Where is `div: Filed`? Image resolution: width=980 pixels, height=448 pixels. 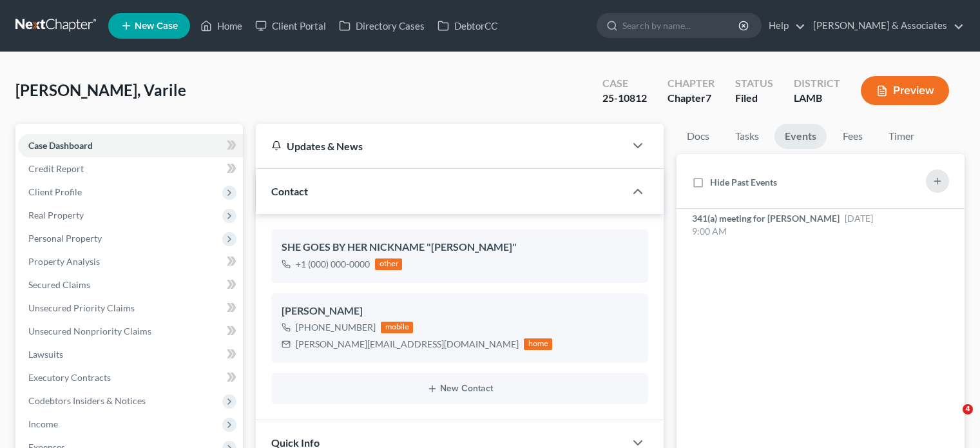 div: Filed is located at coordinates (754, 98).